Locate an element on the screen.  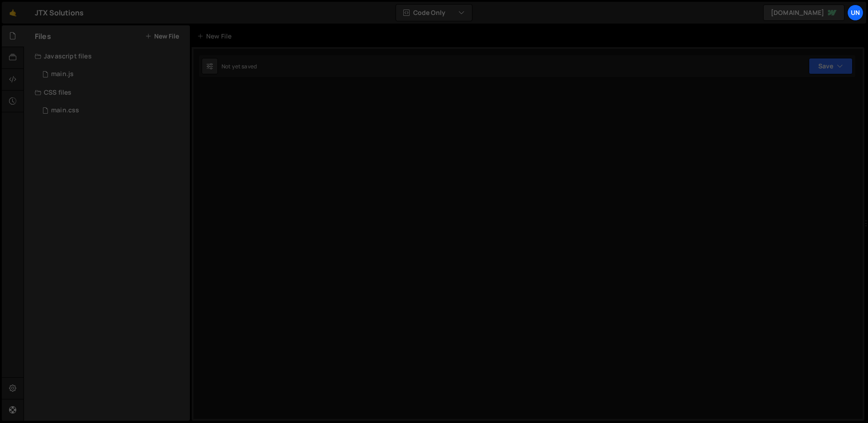
button: Code Only is located at coordinates (434, 13).